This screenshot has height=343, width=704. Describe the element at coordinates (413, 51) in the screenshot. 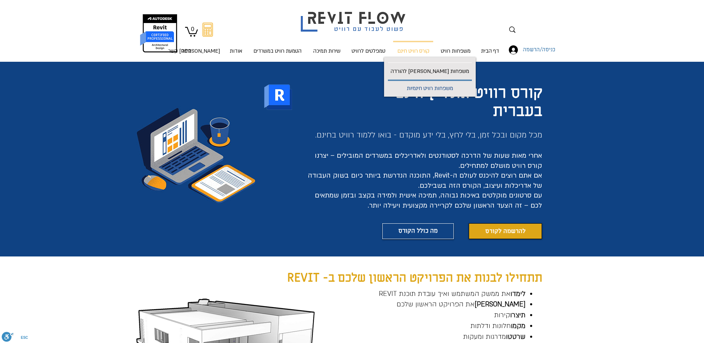

I see `p: קורס רוויט חינם` at that location.